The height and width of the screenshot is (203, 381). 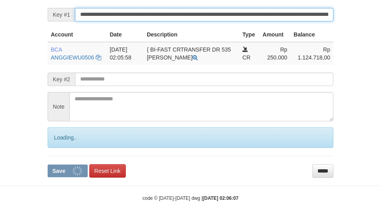 I want to click on th: Amount, so click(x=275, y=35).